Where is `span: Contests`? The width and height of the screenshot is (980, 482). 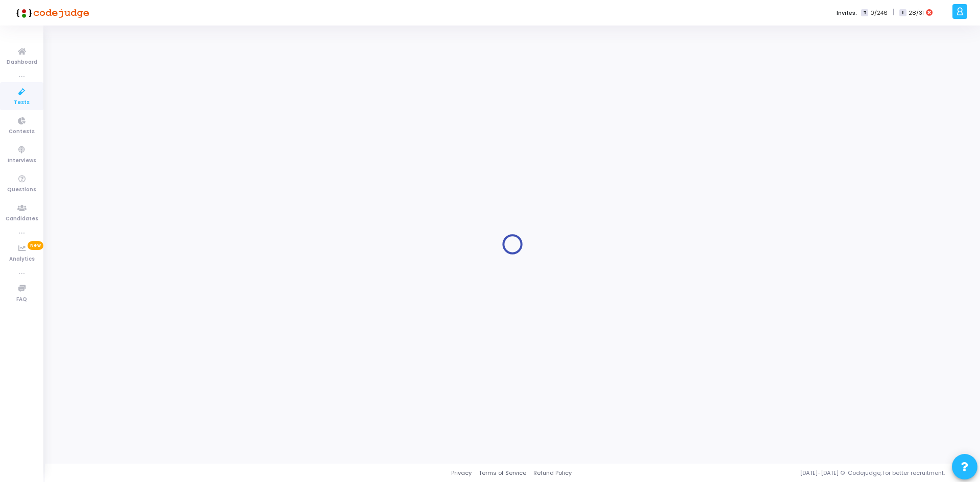 span: Contests is located at coordinates (22, 132).